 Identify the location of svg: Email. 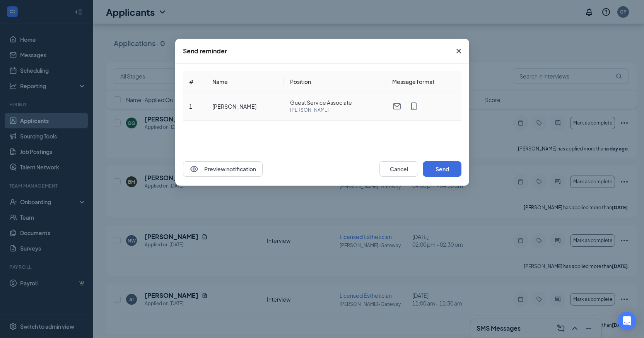
(397, 106).